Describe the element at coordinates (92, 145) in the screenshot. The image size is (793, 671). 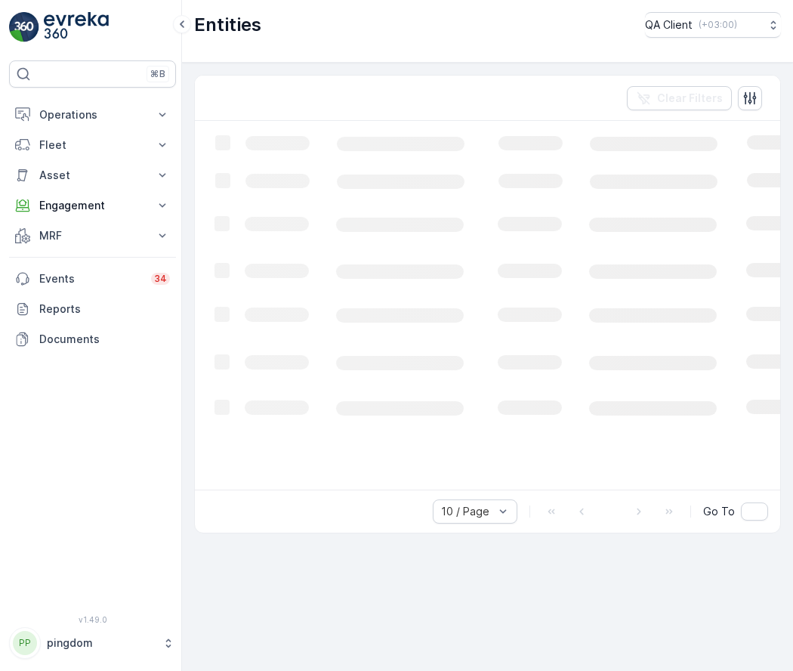
I see `button: Fleet` at that location.